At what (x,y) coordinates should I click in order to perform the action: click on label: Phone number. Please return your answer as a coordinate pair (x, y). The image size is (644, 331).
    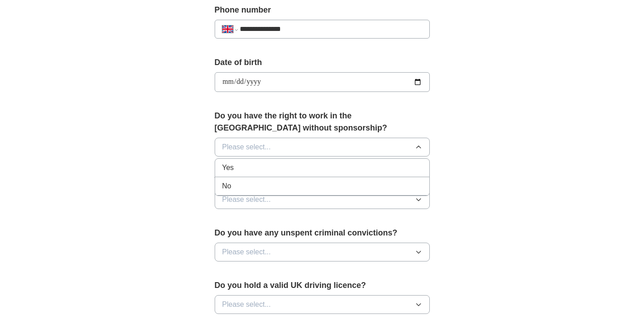
    Looking at the image, I should click on (323, 10).